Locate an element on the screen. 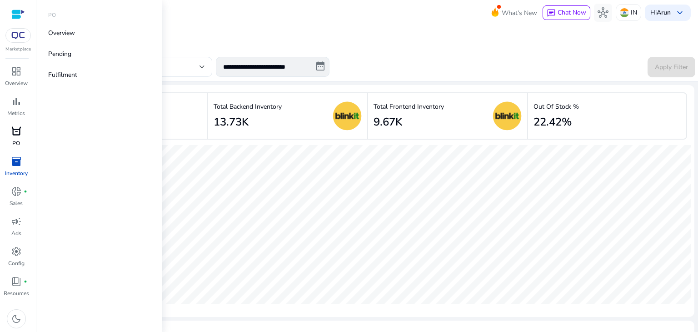 Image resolution: width=698 pixels, height=332 pixels. button: hub is located at coordinates (603, 13).